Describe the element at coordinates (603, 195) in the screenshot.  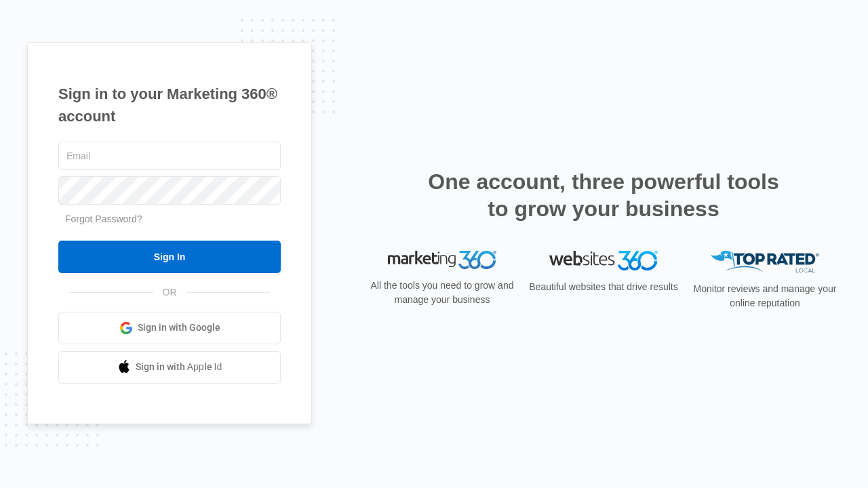
I see `h2: One account, three powerful tools to grow your business` at that location.